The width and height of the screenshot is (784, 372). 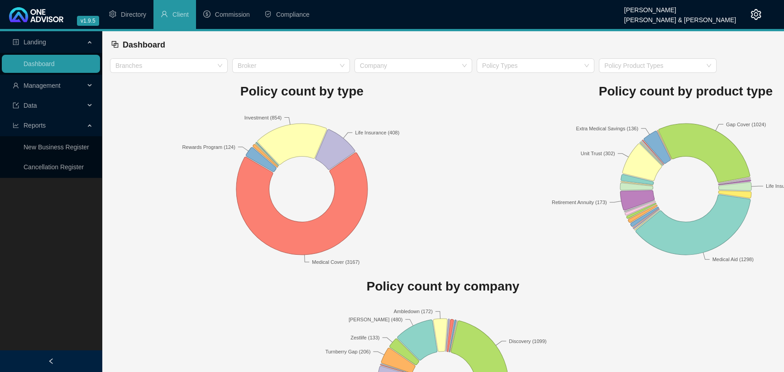 What do you see at coordinates (115, 44) in the screenshot?
I see `span: block` at bounding box center [115, 44].